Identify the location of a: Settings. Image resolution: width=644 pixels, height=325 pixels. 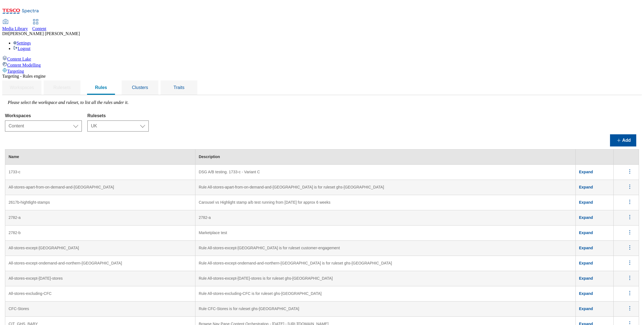
(22, 43).